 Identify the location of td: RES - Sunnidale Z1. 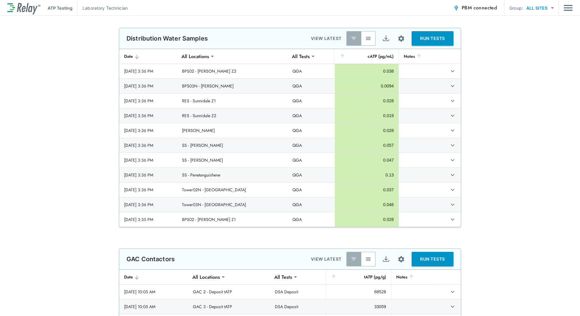
(232, 101).